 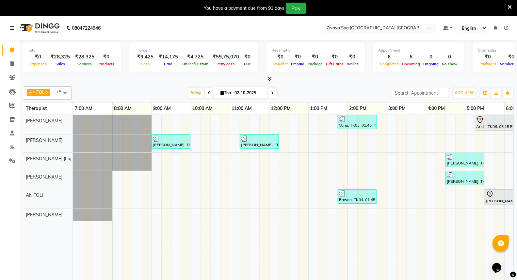 I want to click on span: Card, so click(x=169, y=64).